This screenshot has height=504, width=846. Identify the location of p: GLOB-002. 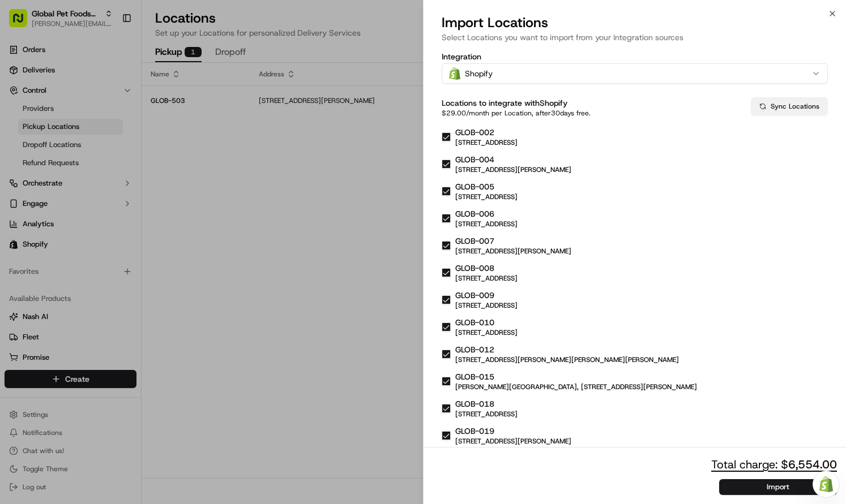
(486, 133).